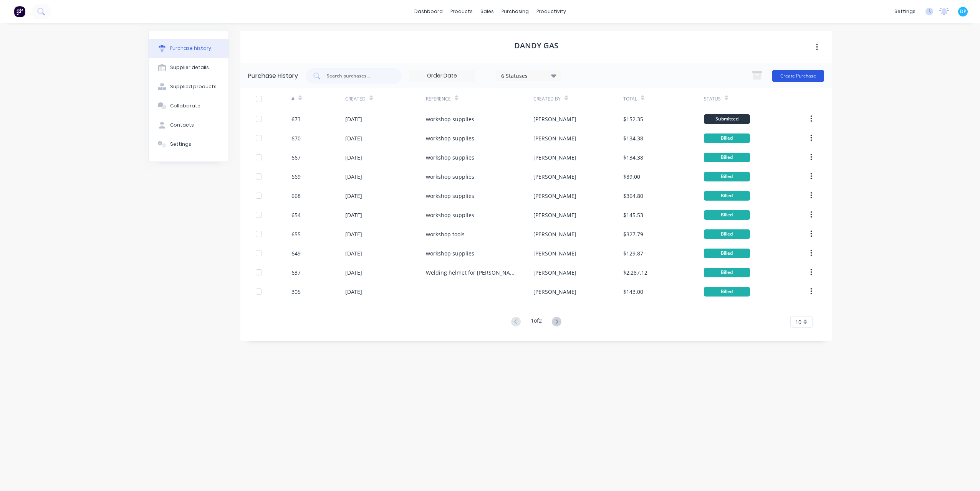 This screenshot has width=980, height=491. I want to click on div: 669, so click(296, 177).